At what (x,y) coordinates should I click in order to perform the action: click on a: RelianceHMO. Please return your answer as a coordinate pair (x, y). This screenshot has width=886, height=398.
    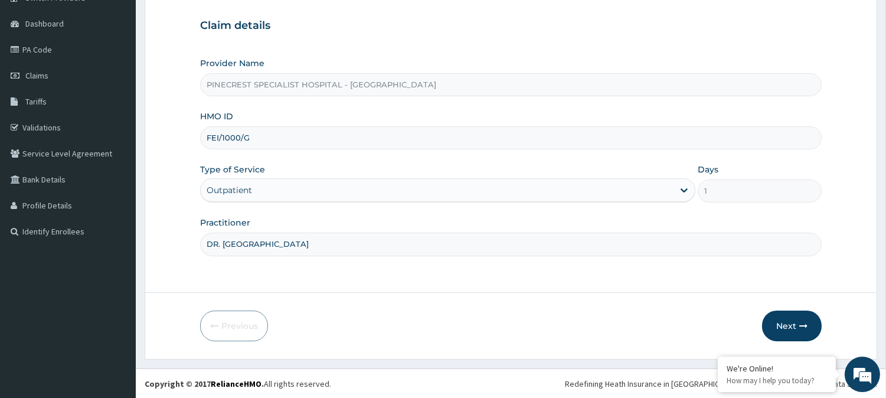
    Looking at the image, I should click on (236, 384).